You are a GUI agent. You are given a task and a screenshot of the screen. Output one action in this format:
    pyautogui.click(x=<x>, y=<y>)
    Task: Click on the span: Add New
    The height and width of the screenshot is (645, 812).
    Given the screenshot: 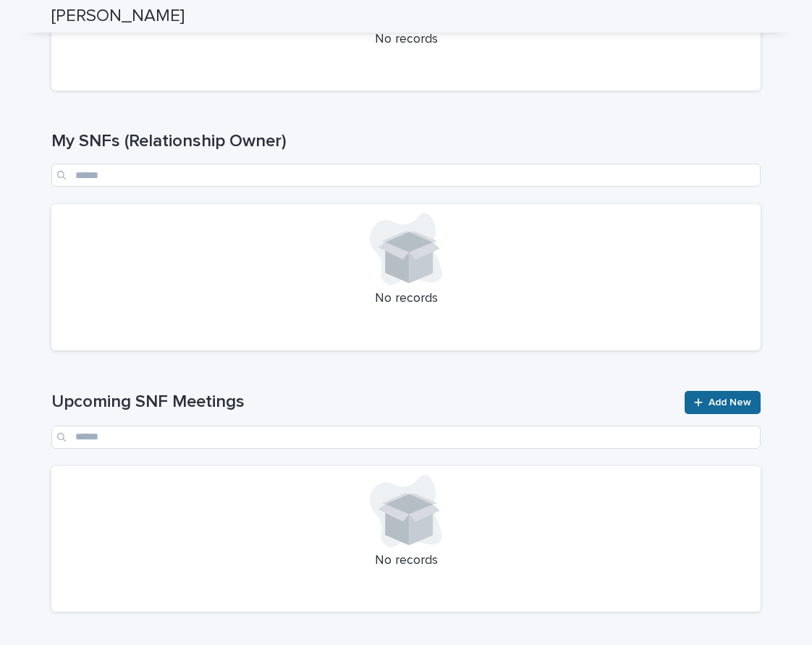 What is the action you would take?
    pyautogui.click(x=729, y=403)
    